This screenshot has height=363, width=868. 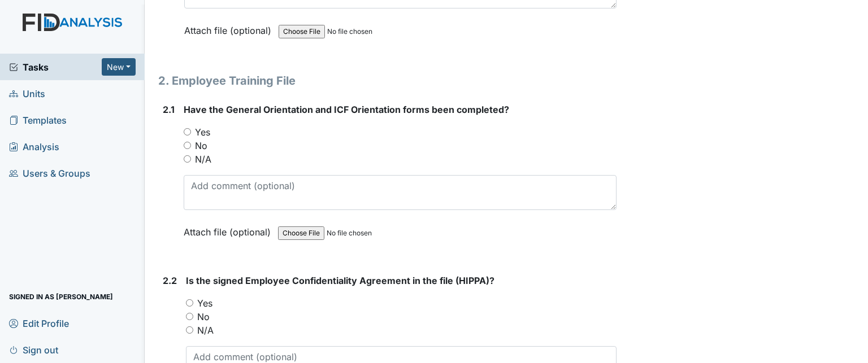 What do you see at coordinates (346, 110) in the screenshot?
I see `span: Have the General Orientation and ICF Orientation forms been completed?` at bounding box center [346, 110].